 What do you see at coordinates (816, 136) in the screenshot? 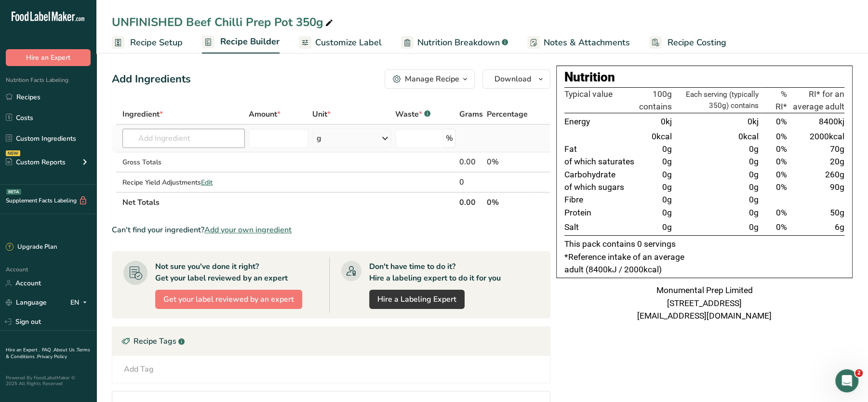
I see `td: 2000kcal` at bounding box center [816, 136].